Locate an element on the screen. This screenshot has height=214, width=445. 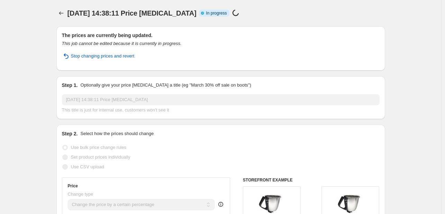
h2: The prices are currently being updated. is located at coordinates (221, 35).